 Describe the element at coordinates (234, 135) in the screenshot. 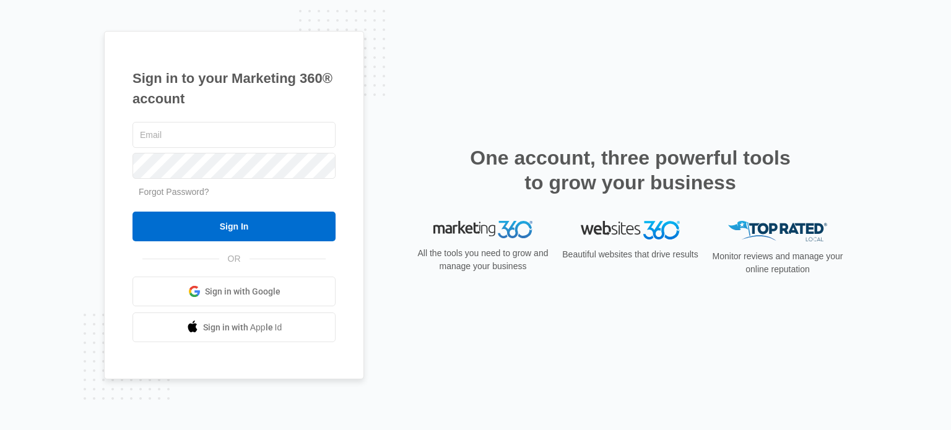

I see `input: Email` at that location.